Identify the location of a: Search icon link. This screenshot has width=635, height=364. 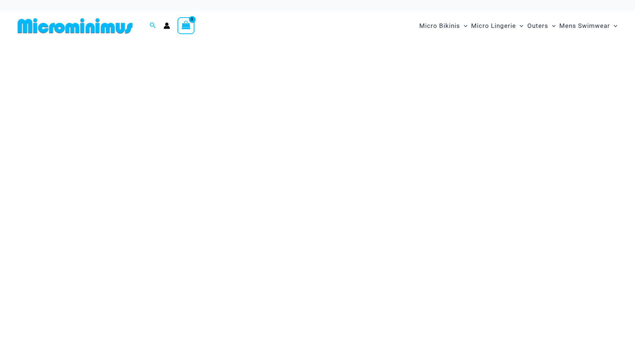
(153, 25).